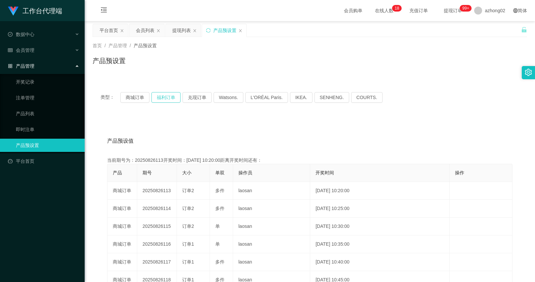  What do you see at coordinates (135, 97) in the screenshot?
I see `button: 商城订单` at bounding box center [135, 97].